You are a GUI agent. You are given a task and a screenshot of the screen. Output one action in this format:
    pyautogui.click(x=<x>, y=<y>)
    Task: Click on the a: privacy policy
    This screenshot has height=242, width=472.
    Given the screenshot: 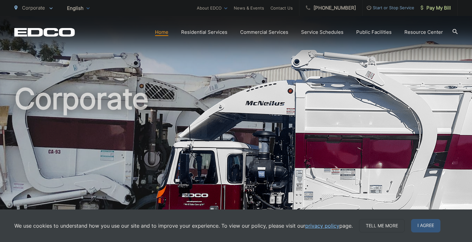 What is the action you would take?
    pyautogui.click(x=322, y=226)
    